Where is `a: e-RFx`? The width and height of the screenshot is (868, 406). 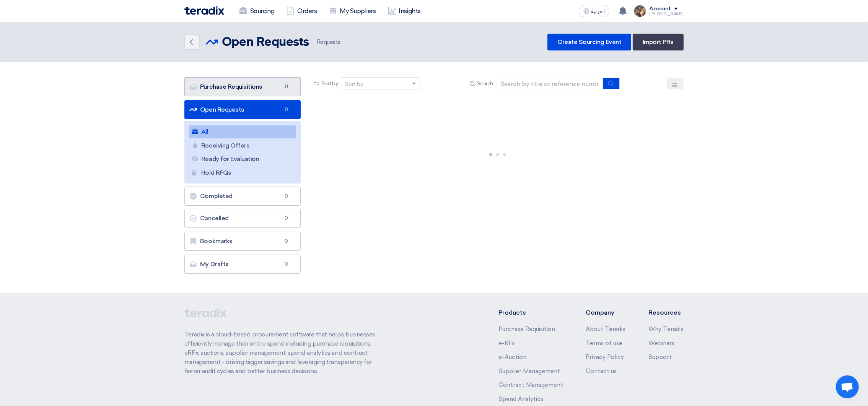 a: e-RFx is located at coordinates (507, 344).